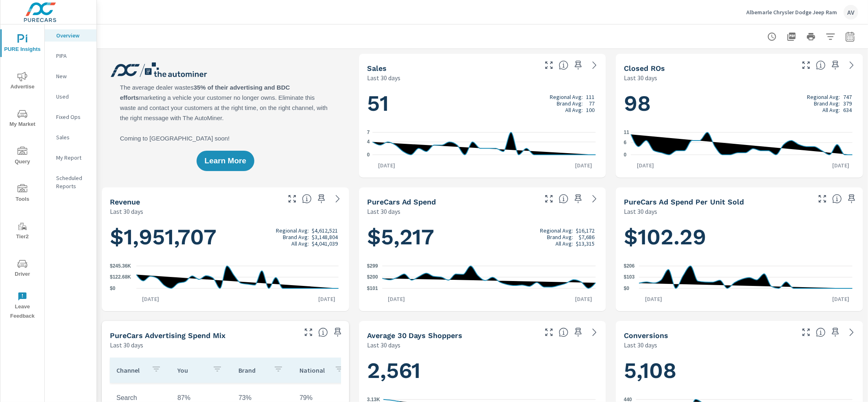  Describe the element at coordinates (23, 306) in the screenshot. I see `span: Leave Feedback` at that location.